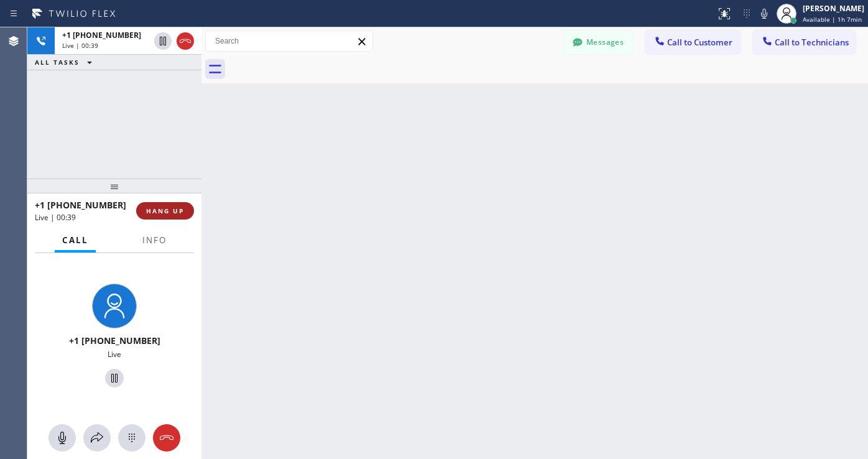 The height and width of the screenshot is (459, 868). Describe the element at coordinates (832, 19) in the screenshot. I see `span: Available | 1h 7min` at that location.